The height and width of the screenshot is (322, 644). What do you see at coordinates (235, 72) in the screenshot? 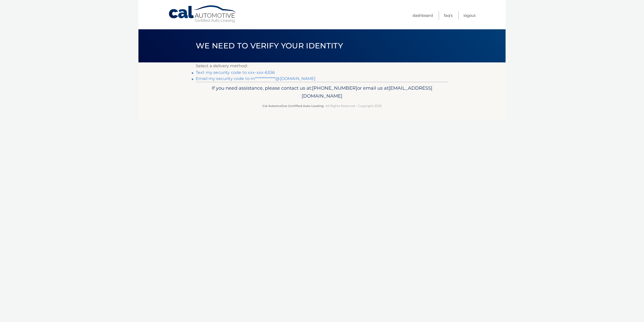
I see `a: Text my security code to xxx-xxx-6356` at bounding box center [235, 72].